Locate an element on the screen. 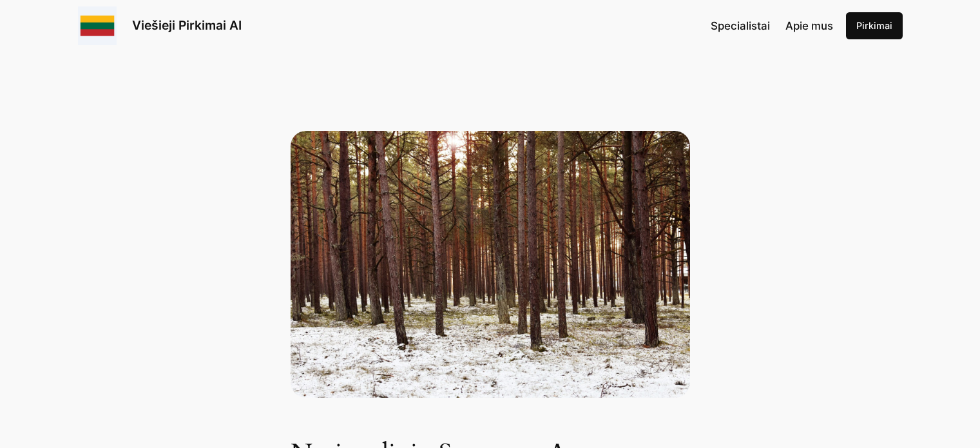  nav: Navigation is located at coordinates (771, 26).